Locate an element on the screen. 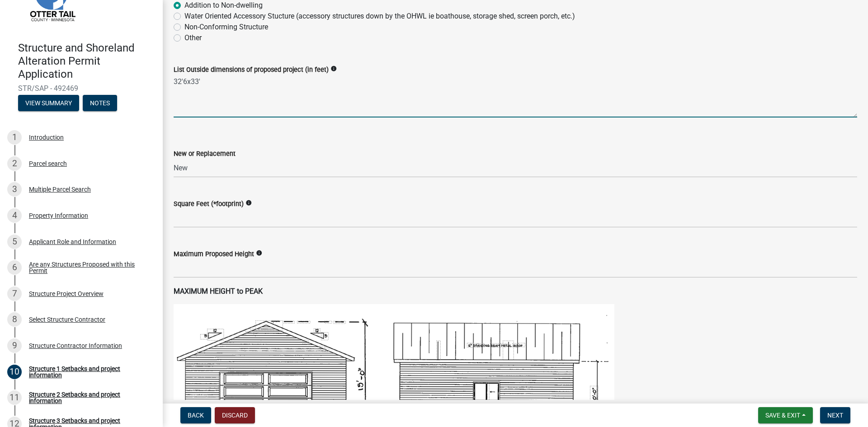 The width and height of the screenshot is (868, 427). label: Square Feet (*footprint) is located at coordinates (208, 204).